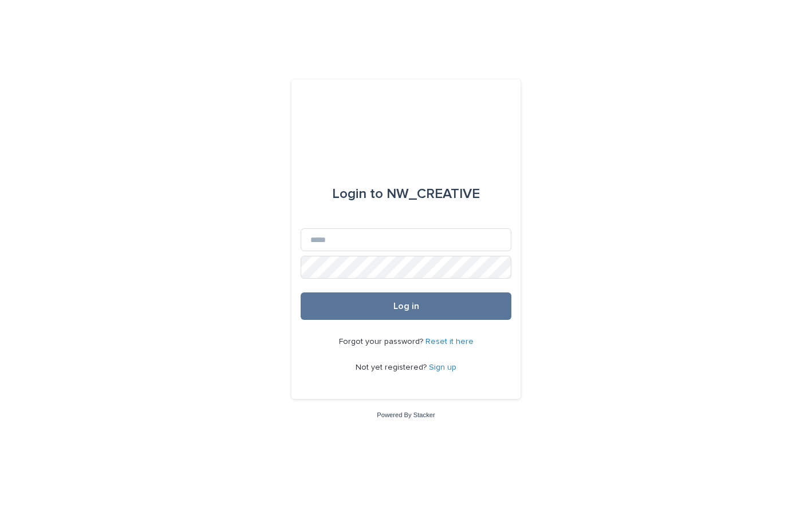 The width and height of the screenshot is (812, 511). What do you see at coordinates (406, 306) in the screenshot?
I see `button: Log in` at bounding box center [406, 306].